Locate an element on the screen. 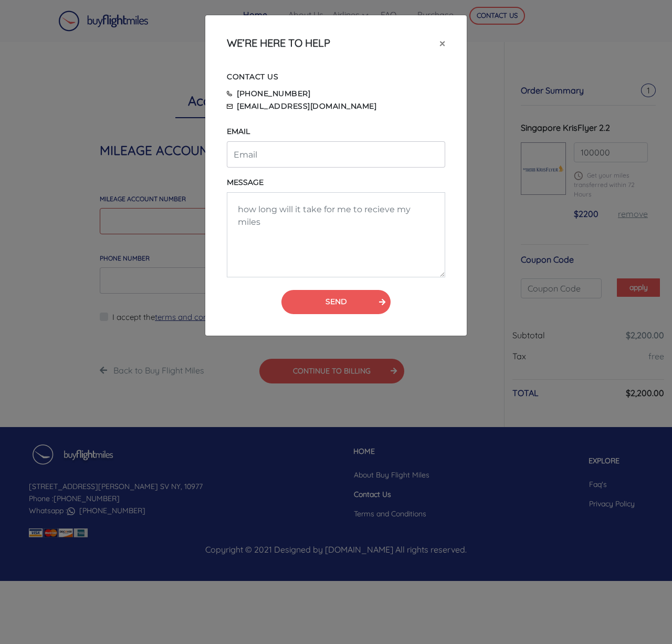  label: EMAIL is located at coordinates (238, 131).